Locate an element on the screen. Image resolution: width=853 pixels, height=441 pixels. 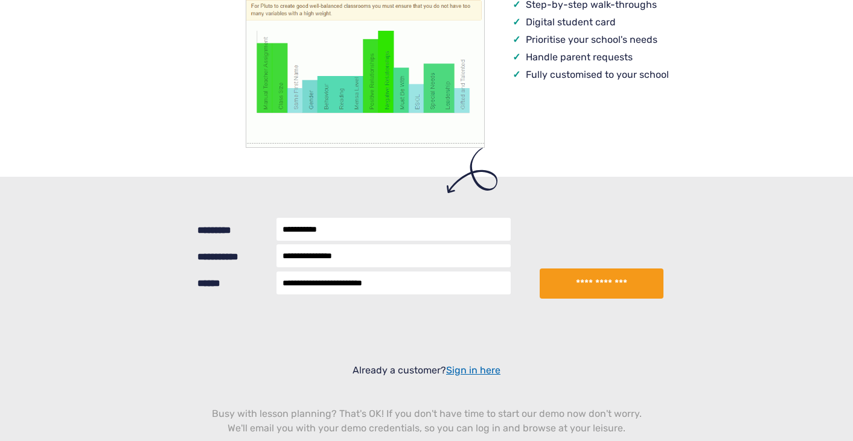
a: Sign in here is located at coordinates (473, 370).